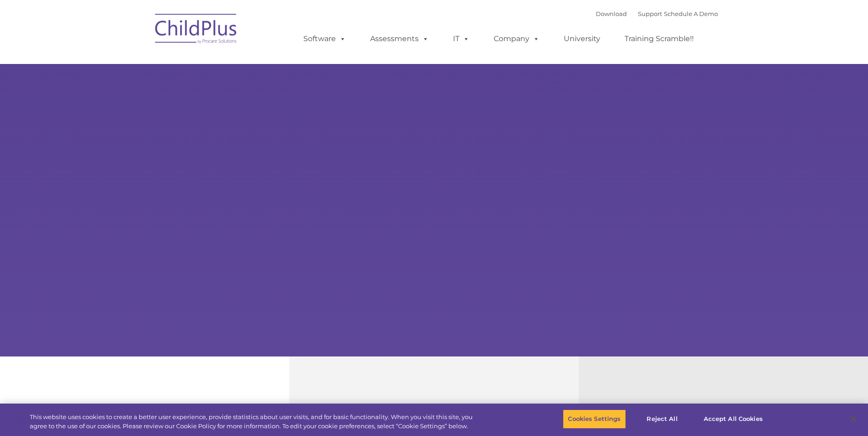 Image resolution: width=868 pixels, height=436 pixels. Describe the element at coordinates (325, 39) in the screenshot. I see `a: Software` at that location.